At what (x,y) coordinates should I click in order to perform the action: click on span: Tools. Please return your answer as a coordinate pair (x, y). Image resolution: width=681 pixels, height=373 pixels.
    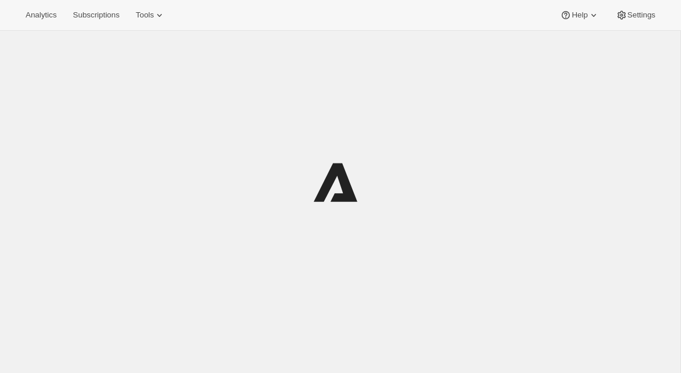
    Looking at the image, I should click on (144, 15).